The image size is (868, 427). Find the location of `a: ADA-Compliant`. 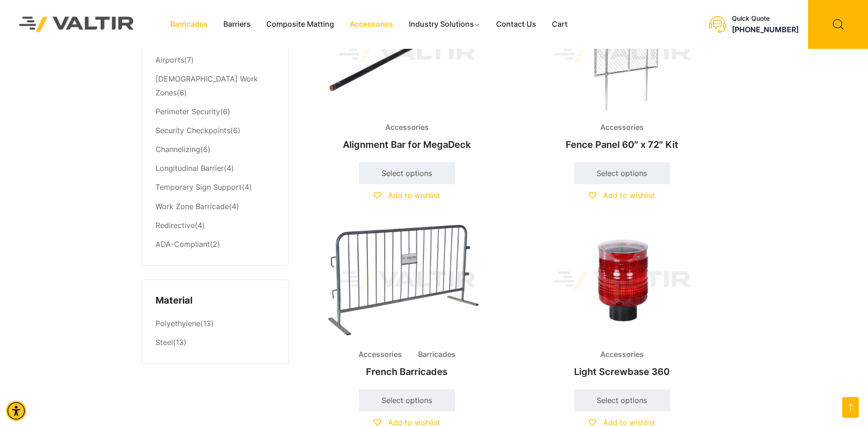

a: ADA-Compliant is located at coordinates (182, 245).